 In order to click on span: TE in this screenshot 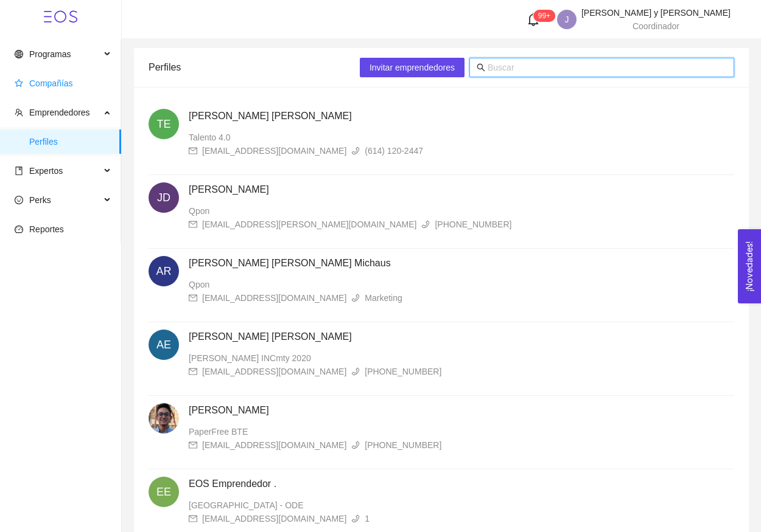, I will do `click(163, 124)`.